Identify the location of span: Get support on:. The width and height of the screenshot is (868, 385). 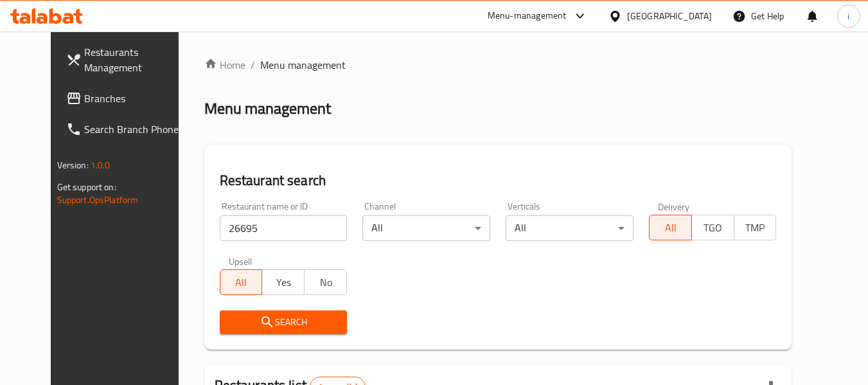
(86, 186).